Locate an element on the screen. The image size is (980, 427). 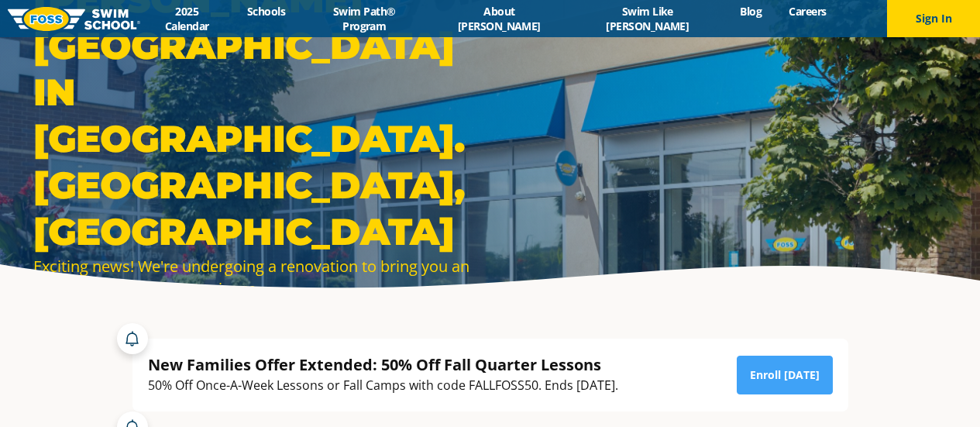
a: 2025 Calendar is located at coordinates (187, 18).